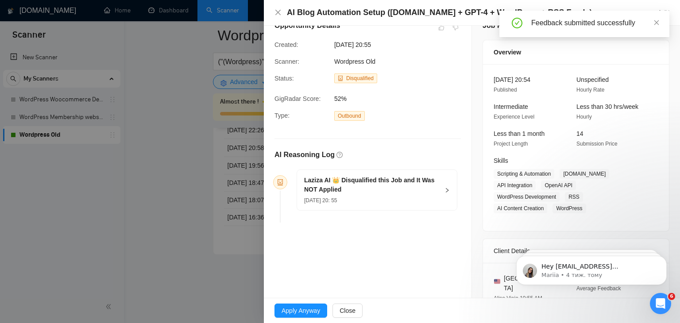  What do you see at coordinates (580, 134) in the screenshot?
I see `span: 14` at bounding box center [580, 134].